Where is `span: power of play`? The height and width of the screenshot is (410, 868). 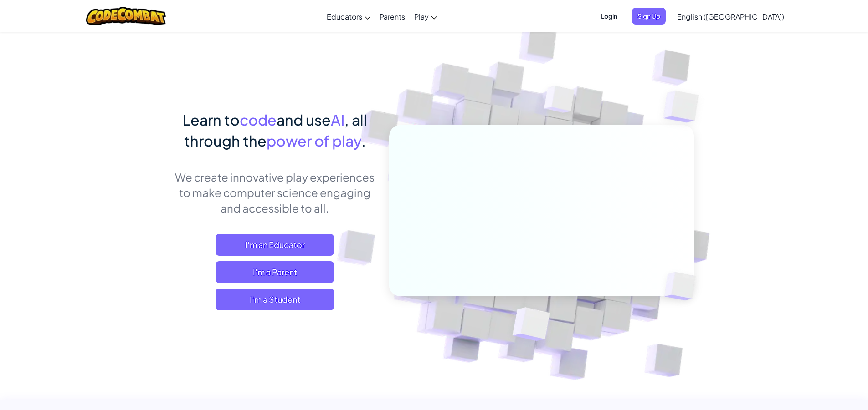 span: power of play is located at coordinates (314, 141).